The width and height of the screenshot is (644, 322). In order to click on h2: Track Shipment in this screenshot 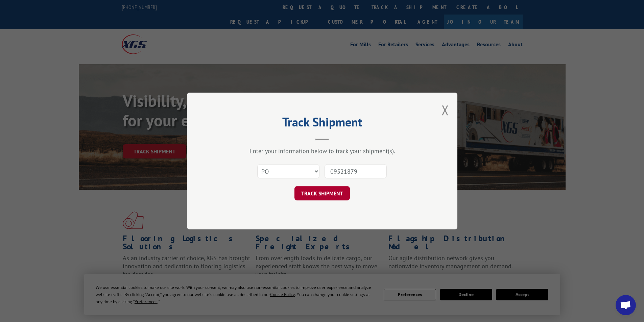, I will do `click(322, 124)`.